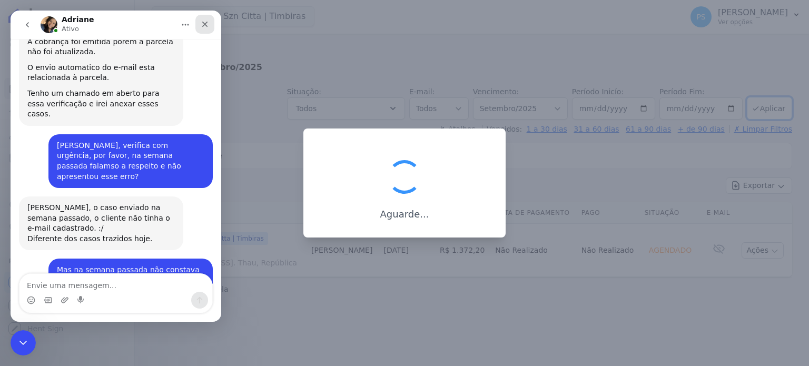 This screenshot has width=809, height=366. I want to click on button: Selecionador de GIF, so click(37, 290).